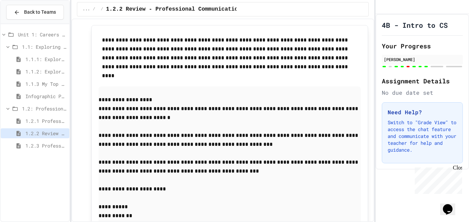 The height and width of the screenshot is (222, 469). I want to click on span: 1.1.3 My Top 3 CS Careers!, so click(46, 84).